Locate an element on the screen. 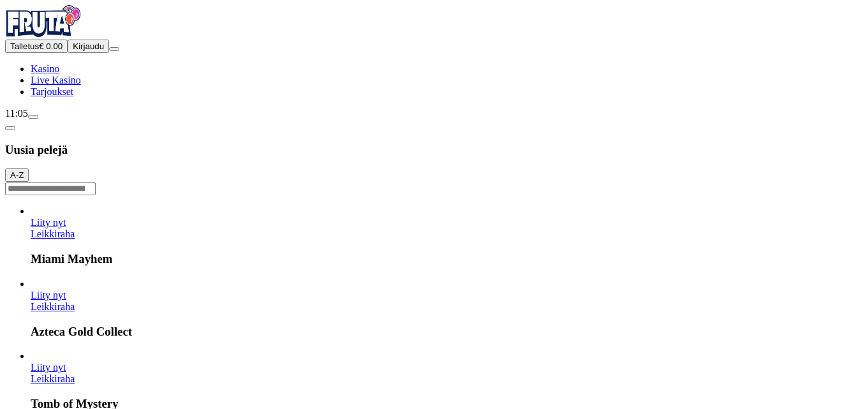 The width and height of the screenshot is (868, 409). span: Live Kasino is located at coordinates (55, 80).